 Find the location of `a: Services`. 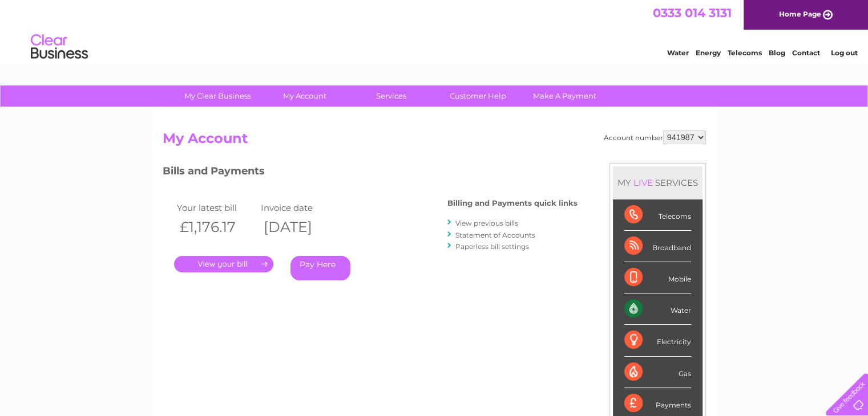

a: Services is located at coordinates (391, 96).